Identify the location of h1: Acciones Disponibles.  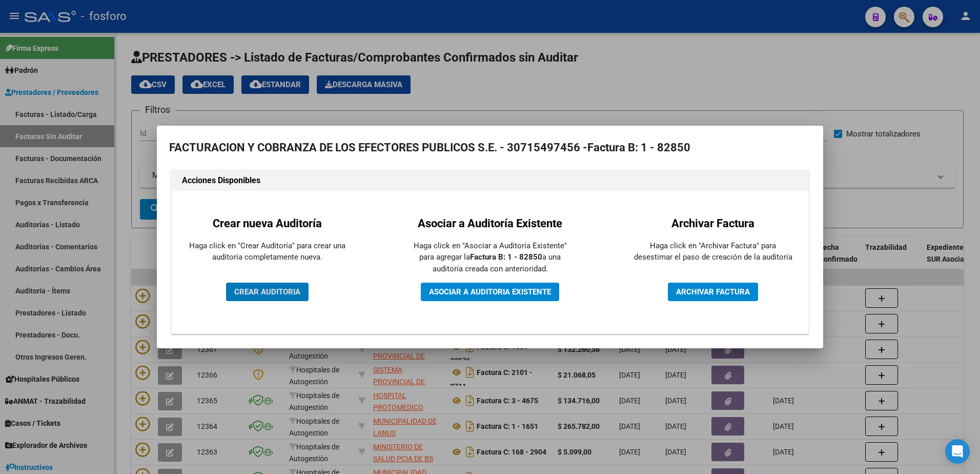
(490, 181).